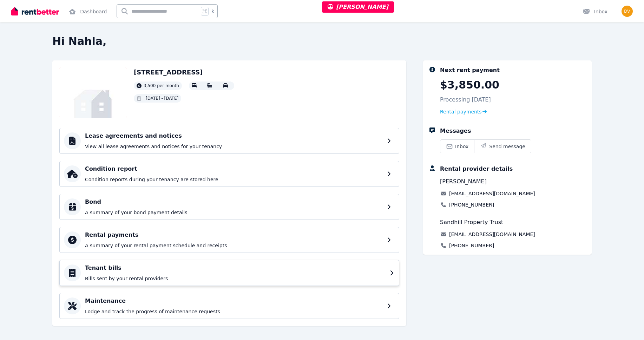 The image size is (644, 340). Describe the element at coordinates (234, 179) in the screenshot. I see `p: Condition reports during your tenancy are stored here` at that location.